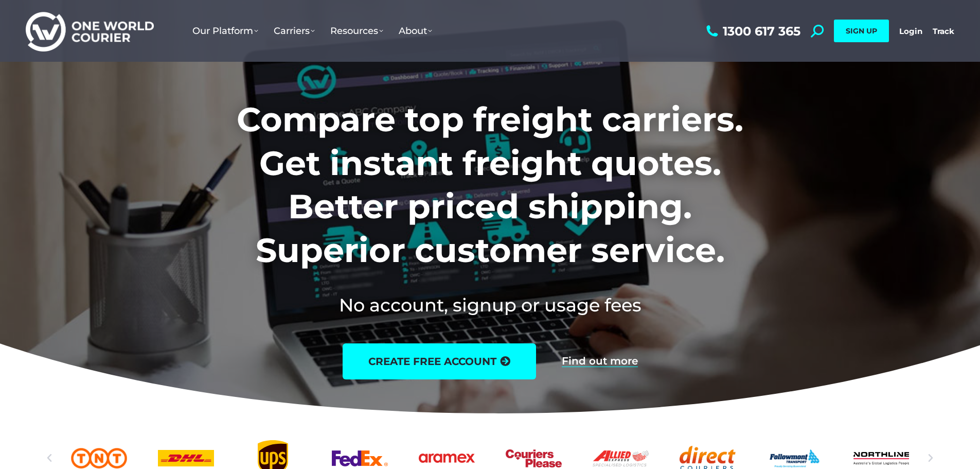  What do you see at coordinates (861, 31) in the screenshot?
I see `a: SIGN UP` at bounding box center [861, 31].